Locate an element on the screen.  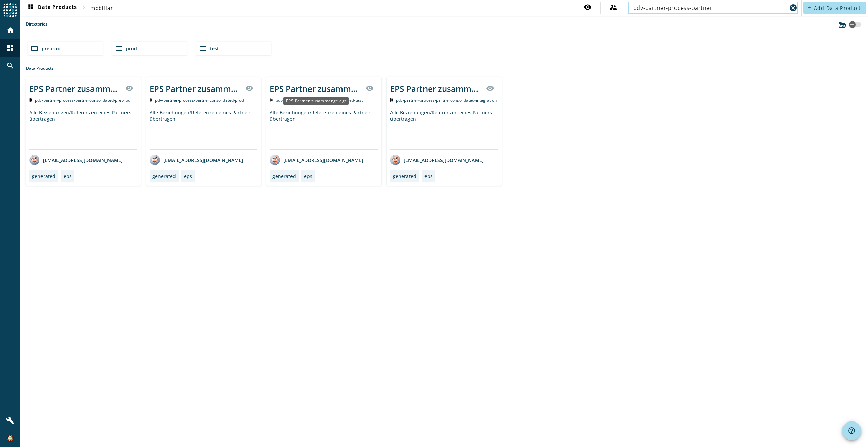
mat-icon: help_outline is located at coordinates (852, 431).